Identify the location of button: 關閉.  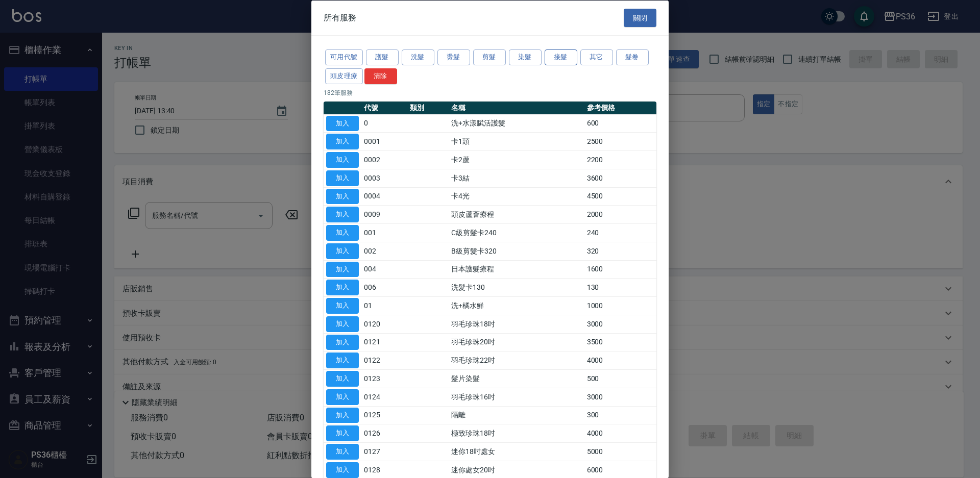
(640, 17).